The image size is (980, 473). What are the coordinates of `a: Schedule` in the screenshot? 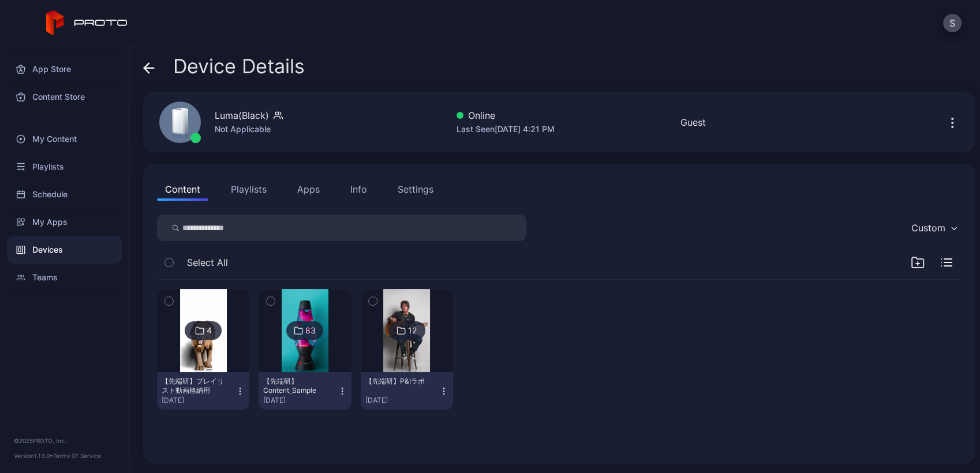 It's located at (64, 194).